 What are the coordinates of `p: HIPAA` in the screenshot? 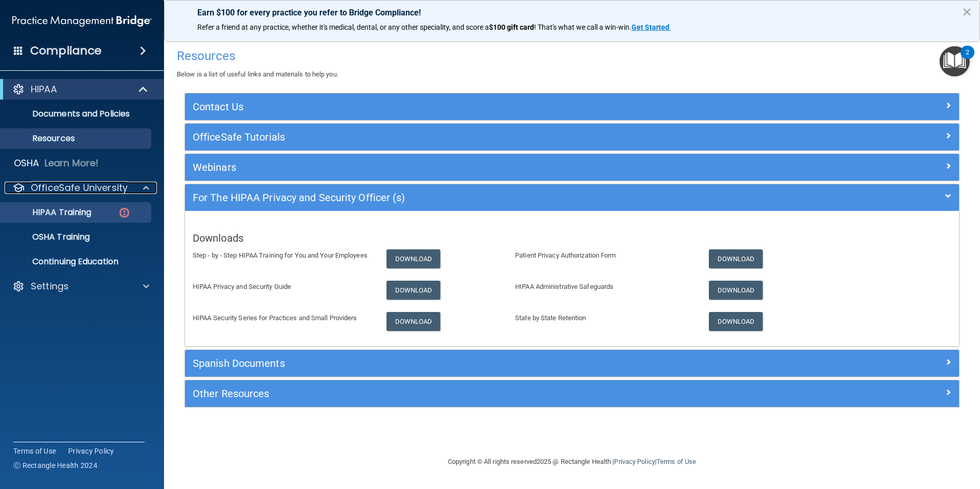 It's located at (44, 89).